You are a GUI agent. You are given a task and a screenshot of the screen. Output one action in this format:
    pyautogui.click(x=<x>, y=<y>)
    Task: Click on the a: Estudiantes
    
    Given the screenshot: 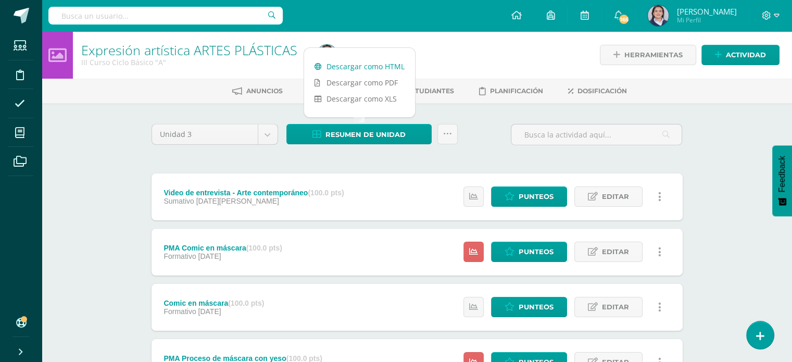 What is the action you would take?
    pyautogui.click(x=423, y=91)
    